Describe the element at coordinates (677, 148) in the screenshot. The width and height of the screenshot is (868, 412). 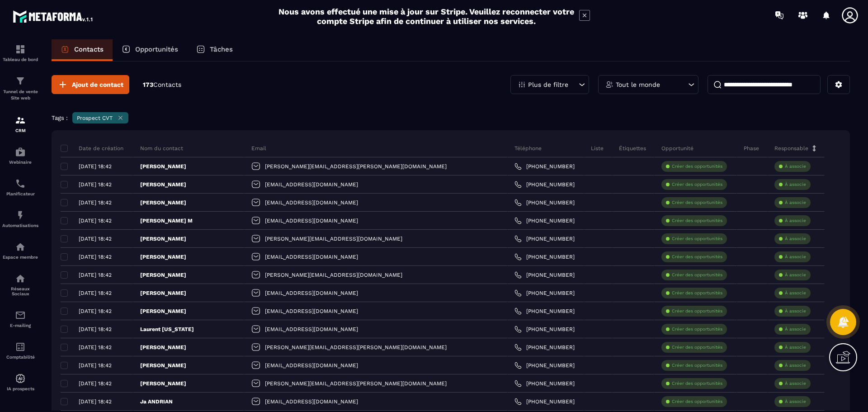
I see `p: Opportunité` at that location.